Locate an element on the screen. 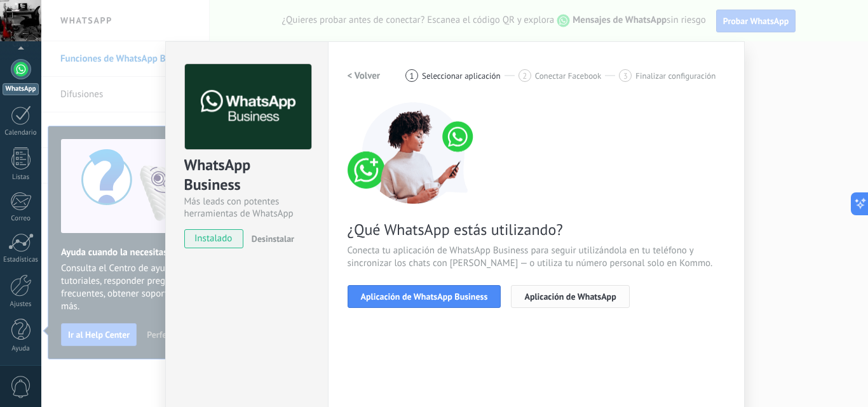 This screenshot has width=868, height=407. div: Ajustes is located at coordinates (21, 304).